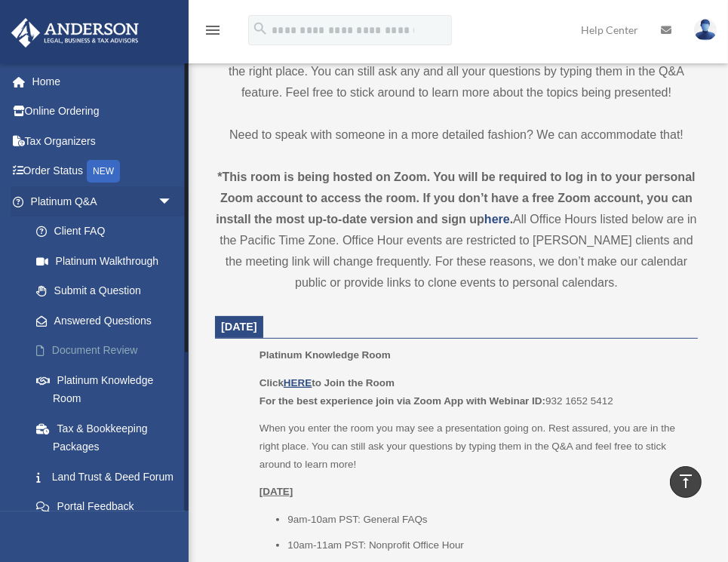 The width and height of the screenshot is (728, 562). What do you see at coordinates (456, 230) in the screenshot?
I see `div: All Office Hours listed below are in the Pacific Time Zone. Office Hour events are restricted to ...` at bounding box center [456, 230].